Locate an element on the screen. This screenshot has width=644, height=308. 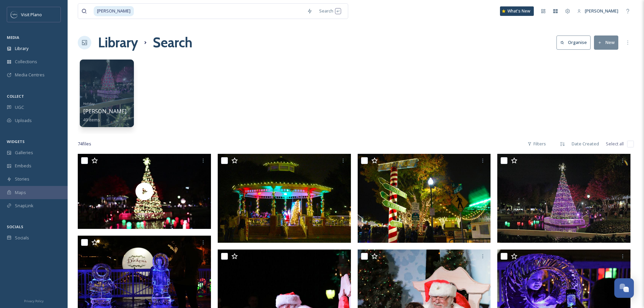
img: images.jpeg is located at coordinates (14, 15).